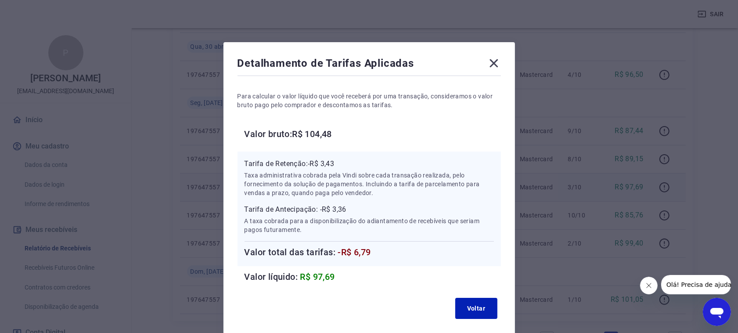 The width and height of the screenshot is (738, 333). What do you see at coordinates (354, 252) in the screenshot?
I see `span: -R$ 6,79` at bounding box center [354, 252].